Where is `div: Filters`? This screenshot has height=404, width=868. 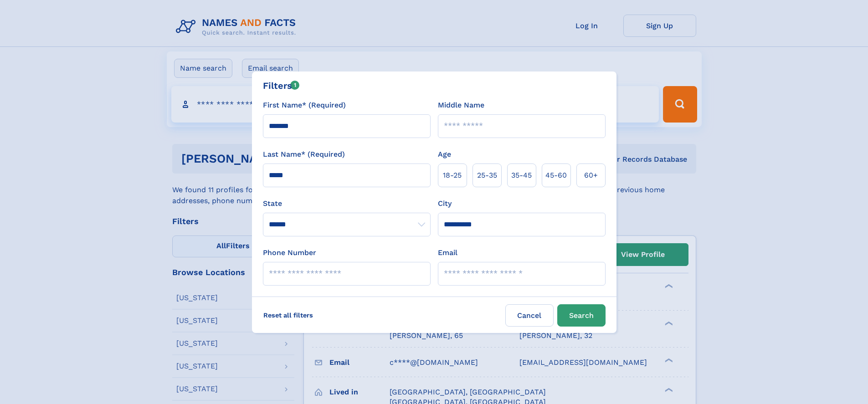
div: Filters is located at coordinates (281, 85).